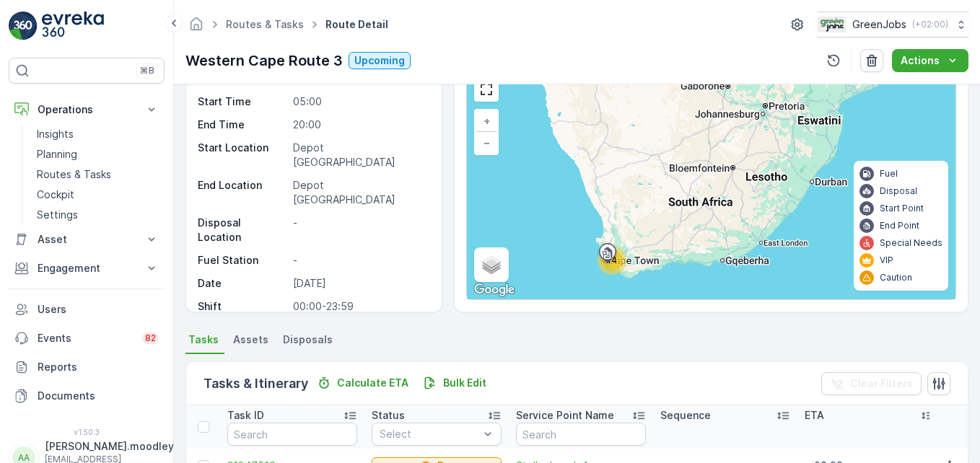 The image size is (980, 463). I want to click on p: End Time, so click(243, 125).